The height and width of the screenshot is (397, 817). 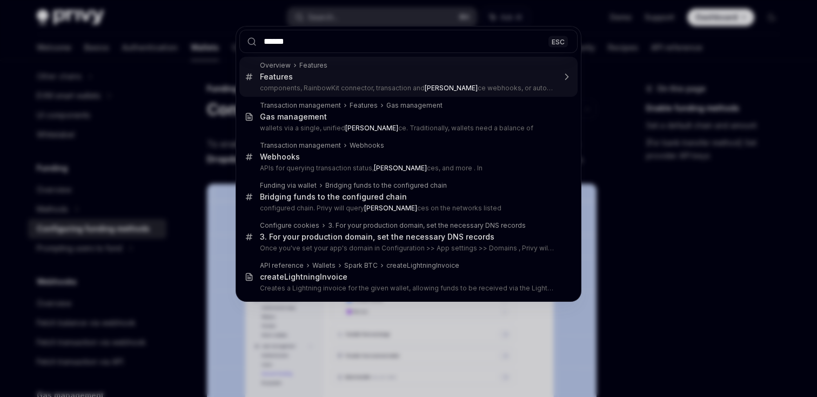 I want to click on div: Configure cookies, so click(x=290, y=225).